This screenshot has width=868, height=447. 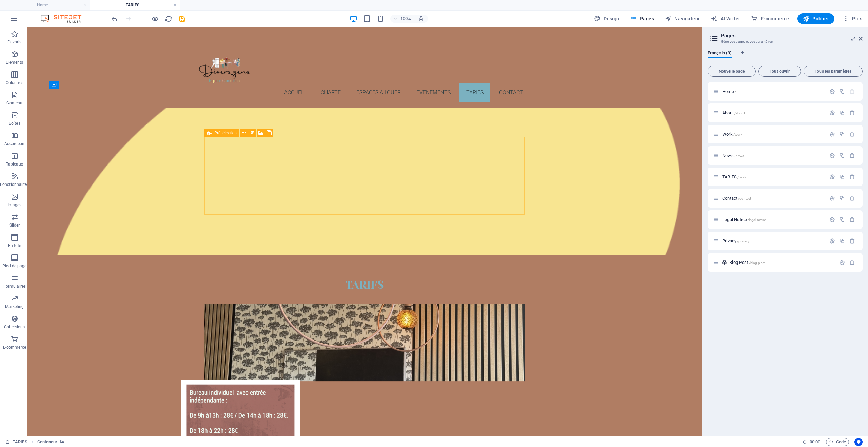 I want to click on img: Editor Logo, so click(x=65, y=19).